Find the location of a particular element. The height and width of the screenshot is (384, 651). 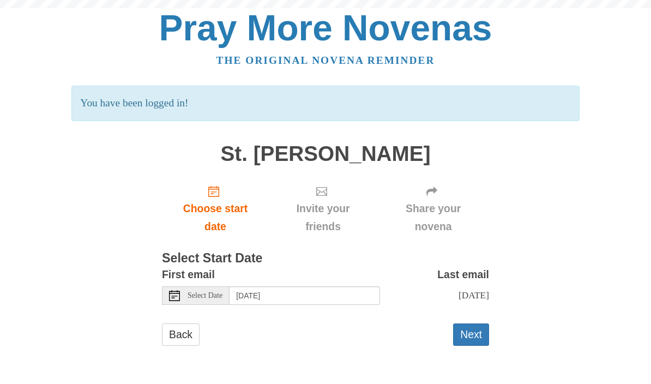

span: Choose start date is located at coordinates (215, 217).